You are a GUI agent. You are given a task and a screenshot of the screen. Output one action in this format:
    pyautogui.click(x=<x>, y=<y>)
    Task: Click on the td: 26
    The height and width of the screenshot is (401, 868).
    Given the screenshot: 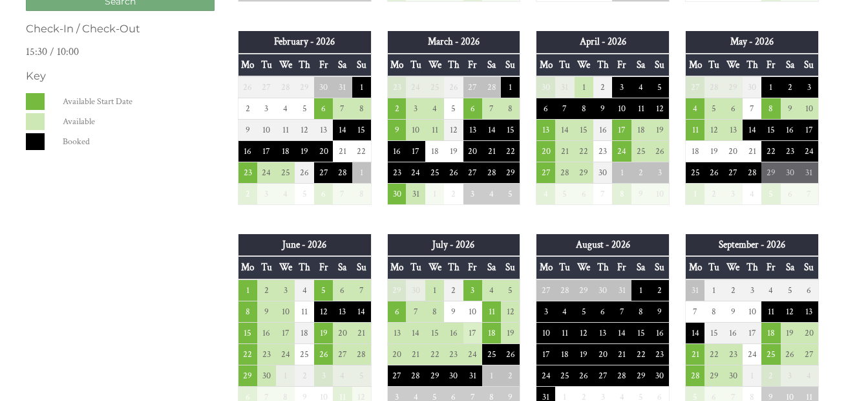 What is the action you would take?
    pyautogui.click(x=453, y=173)
    